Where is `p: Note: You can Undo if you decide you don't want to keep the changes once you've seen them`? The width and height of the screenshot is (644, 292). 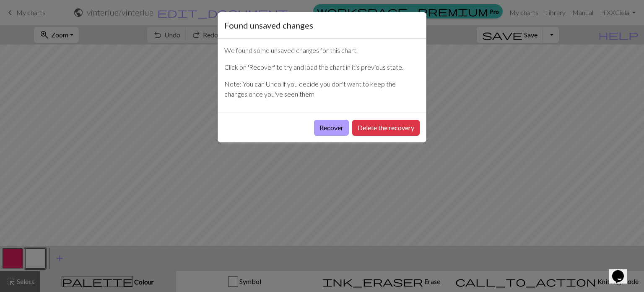
p: Note: You can Undo if you decide you don't want to keep the changes once you've seen them is located at coordinates (322, 89).